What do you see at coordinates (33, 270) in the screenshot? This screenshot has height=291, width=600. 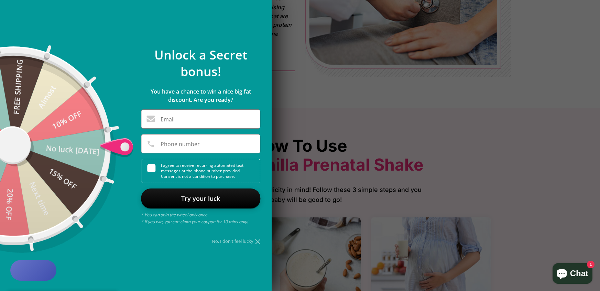 I see `button: Rewards` at bounding box center [33, 270].